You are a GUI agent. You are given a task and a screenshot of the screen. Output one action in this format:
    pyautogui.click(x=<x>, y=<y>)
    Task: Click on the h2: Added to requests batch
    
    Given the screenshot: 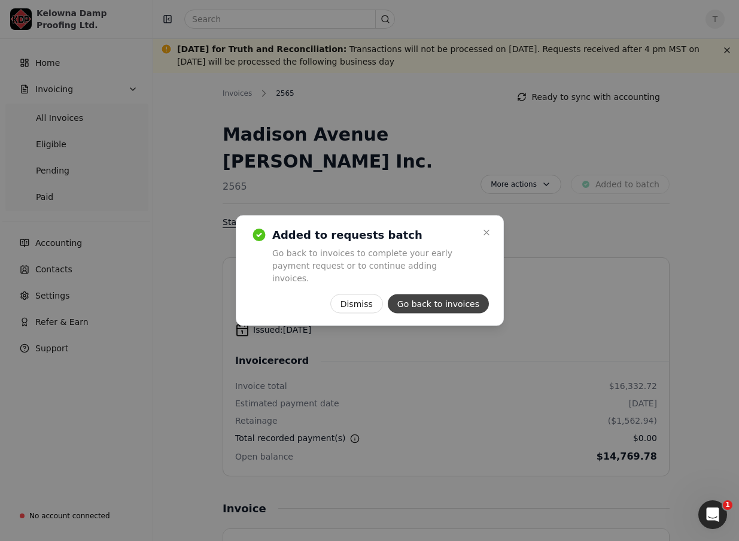 What is the action you would take?
    pyautogui.click(x=373, y=235)
    